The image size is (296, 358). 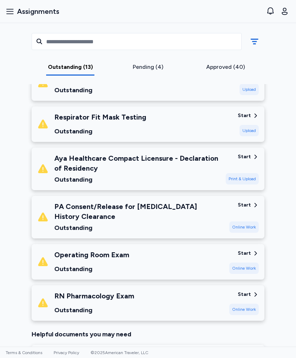 I want to click on a: Privacy Policy, so click(x=66, y=352).